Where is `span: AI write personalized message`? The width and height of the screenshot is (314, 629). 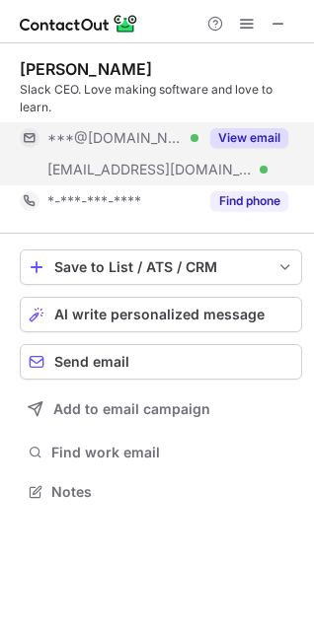
span: AI write personalized message is located at coordinates (159, 315).